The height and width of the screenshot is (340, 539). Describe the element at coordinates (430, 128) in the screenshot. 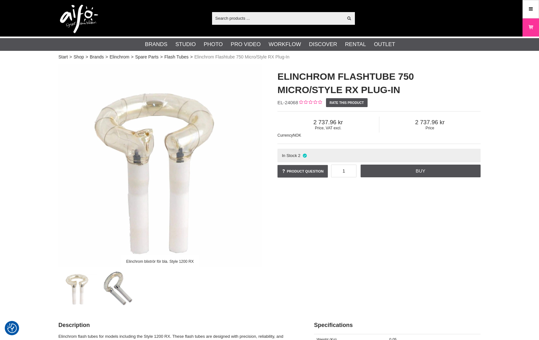

I see `span: Price` at that location.